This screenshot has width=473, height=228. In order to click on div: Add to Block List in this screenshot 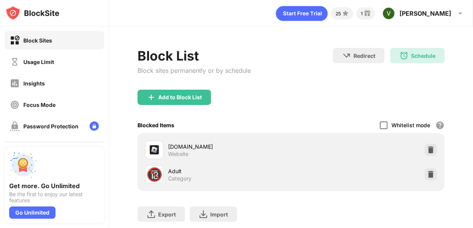, I will do `click(180, 97)`.